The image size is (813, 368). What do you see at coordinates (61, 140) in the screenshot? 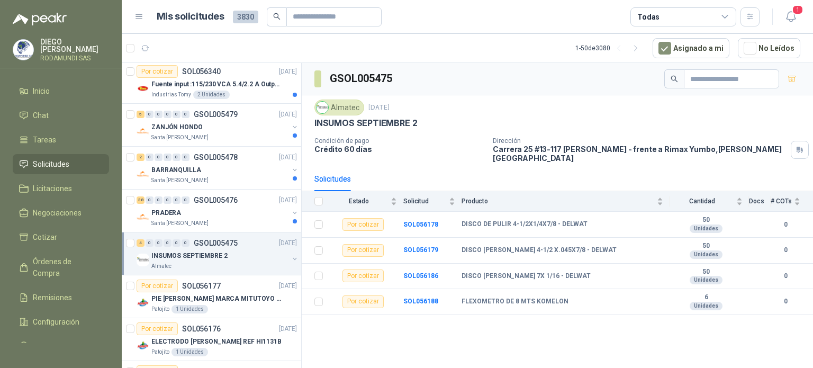
I see `a: Tareas` at bounding box center [61, 140].